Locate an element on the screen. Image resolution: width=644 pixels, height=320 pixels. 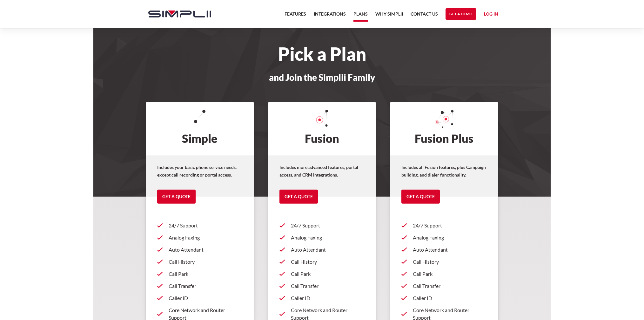
a: Plans is located at coordinates (360, 16).